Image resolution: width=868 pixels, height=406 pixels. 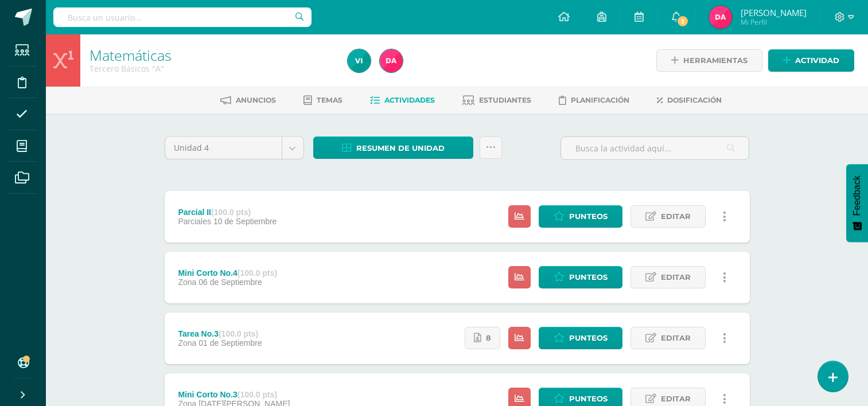 What do you see at coordinates (594, 101) in the screenshot?
I see `a: Planificación` at bounding box center [594, 101].